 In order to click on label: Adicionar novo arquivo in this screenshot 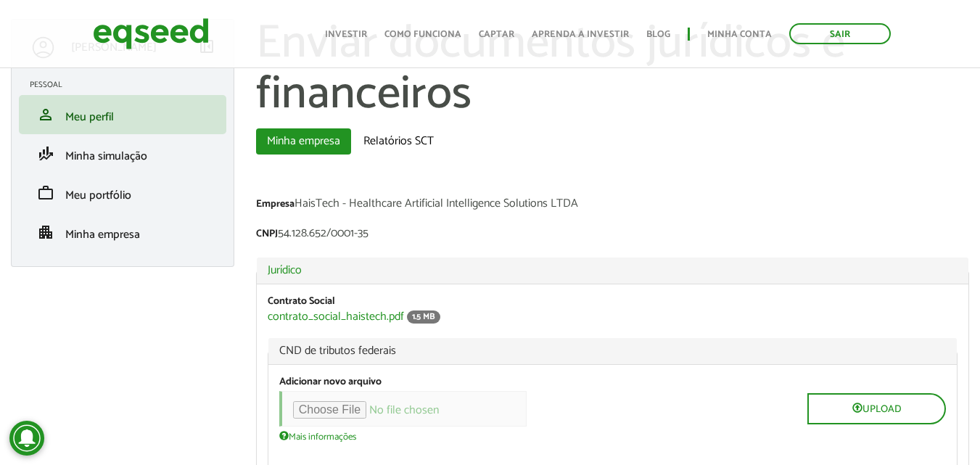, I will do `click(330, 382)`.